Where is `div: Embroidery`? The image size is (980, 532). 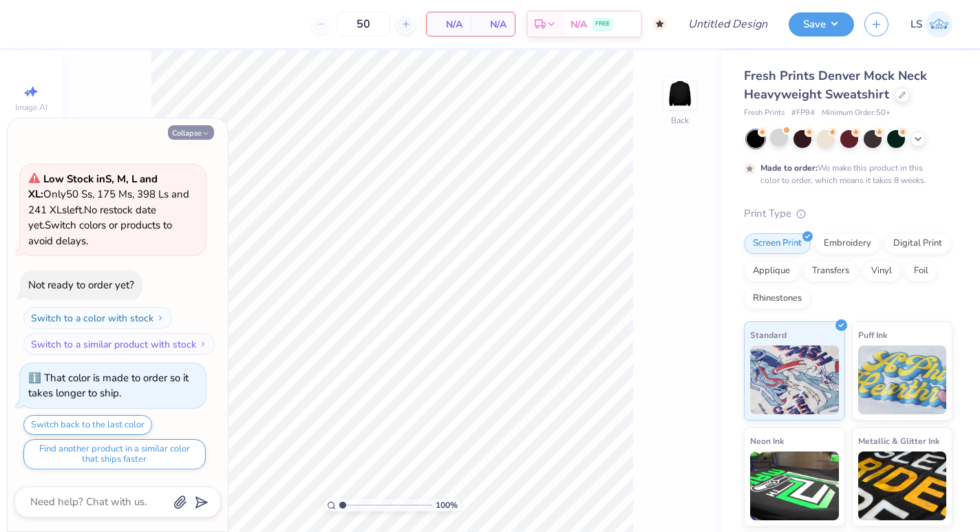 div: Embroidery is located at coordinates (847, 244).